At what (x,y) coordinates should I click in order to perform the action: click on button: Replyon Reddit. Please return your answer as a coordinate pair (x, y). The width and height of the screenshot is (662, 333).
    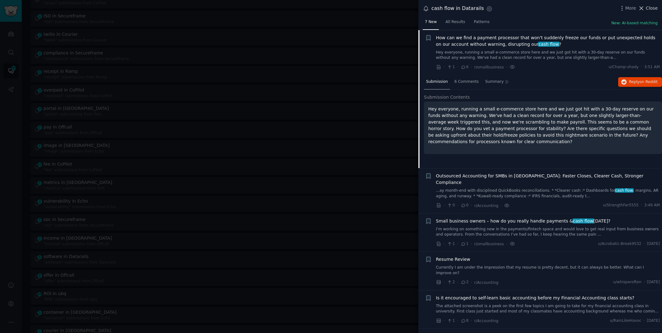
    Looking at the image, I should click on (640, 82).